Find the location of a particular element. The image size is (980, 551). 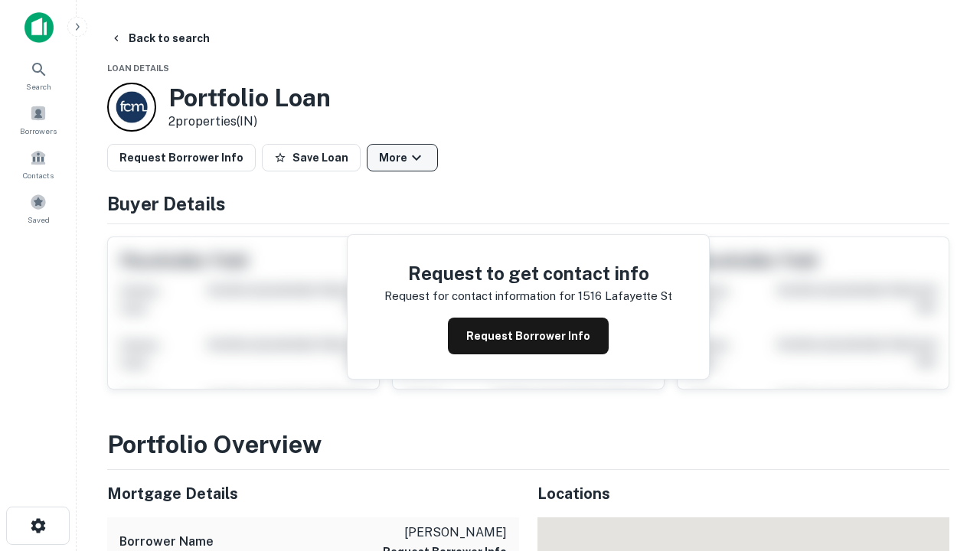

p: 2 properties (IN) is located at coordinates (250, 122).